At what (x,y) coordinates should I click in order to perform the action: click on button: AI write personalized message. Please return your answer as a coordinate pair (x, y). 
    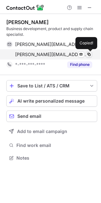
    Looking at the image, I should click on (52, 101).